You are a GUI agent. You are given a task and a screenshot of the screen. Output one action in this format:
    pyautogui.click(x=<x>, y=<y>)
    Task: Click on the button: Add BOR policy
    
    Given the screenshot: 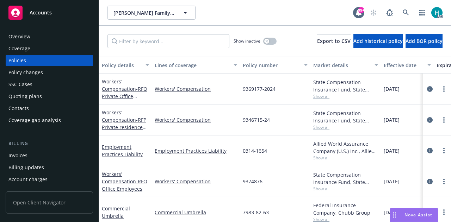 What is the action you would take?
    pyautogui.click(x=423, y=41)
    